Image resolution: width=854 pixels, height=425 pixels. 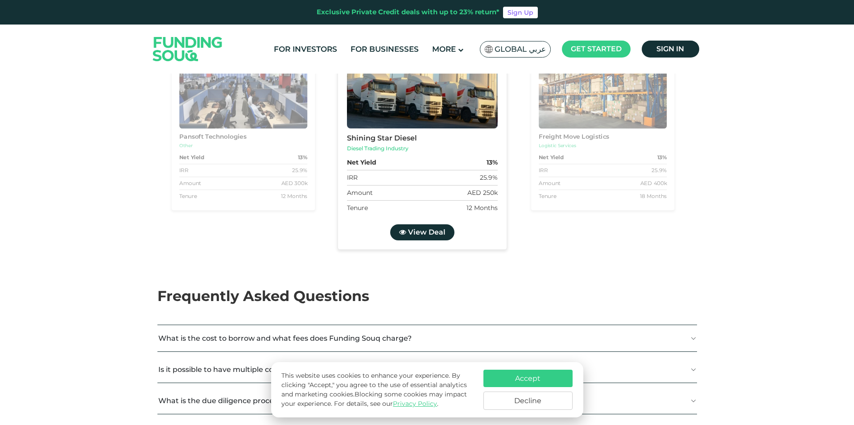 I want to click on button: What is the due diligence process for businesses?, so click(x=427, y=400).